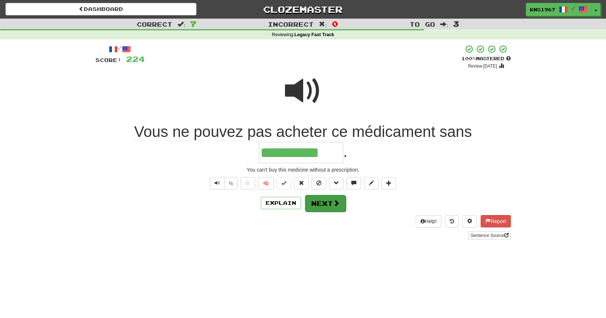 This screenshot has width=606, height=318. I want to click on button: Help!, so click(429, 221).